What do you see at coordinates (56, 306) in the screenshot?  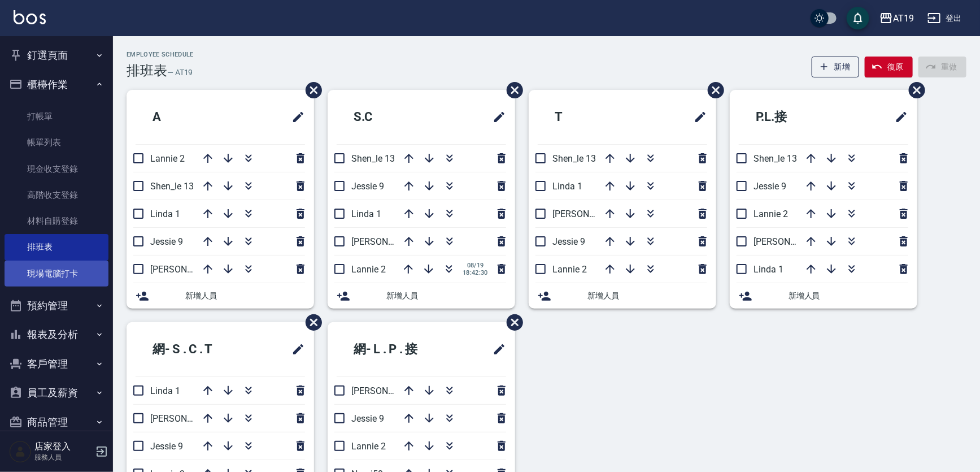 I see `button: 預約管理` at bounding box center [56, 306].